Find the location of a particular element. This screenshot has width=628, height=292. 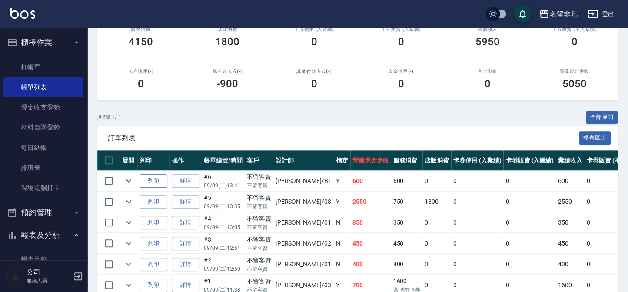

th: 設計師 is located at coordinates (303, 160).